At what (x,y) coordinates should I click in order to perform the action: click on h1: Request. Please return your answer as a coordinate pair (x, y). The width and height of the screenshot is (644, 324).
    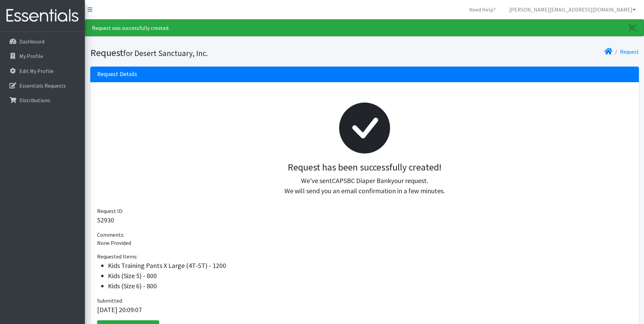
    Looking at the image, I should click on (226, 53).